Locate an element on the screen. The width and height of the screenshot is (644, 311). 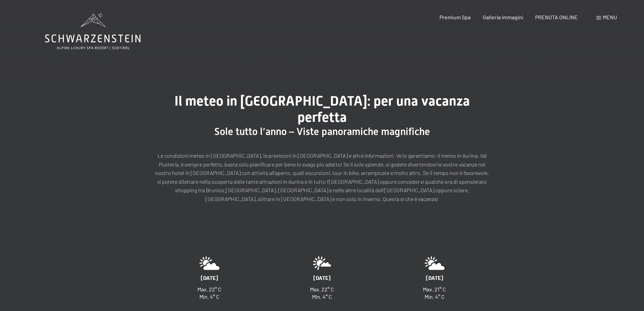
a: Premium Spa is located at coordinates (455, 17).